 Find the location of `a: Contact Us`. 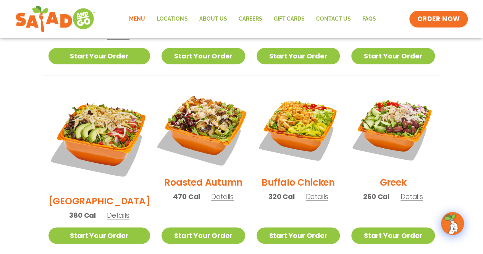

a: Contact Us is located at coordinates (333, 19).